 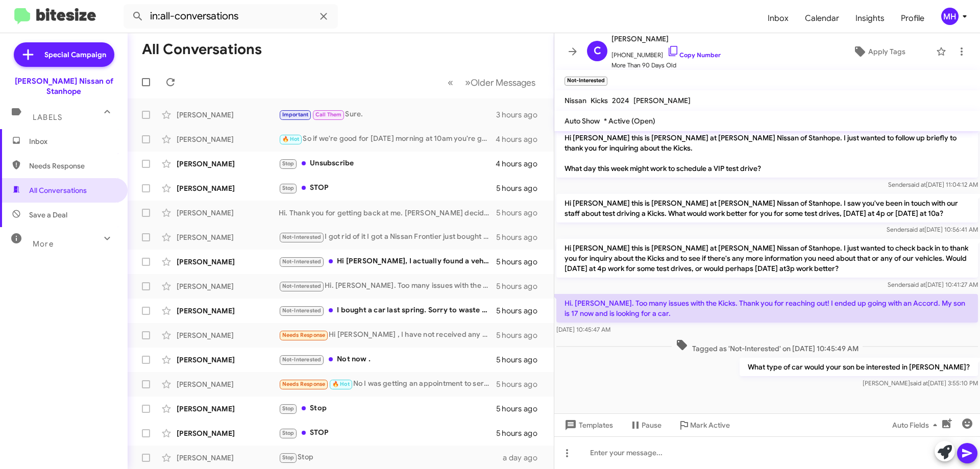 What do you see at coordinates (822, 18) in the screenshot?
I see `a: Calendar` at bounding box center [822, 18].